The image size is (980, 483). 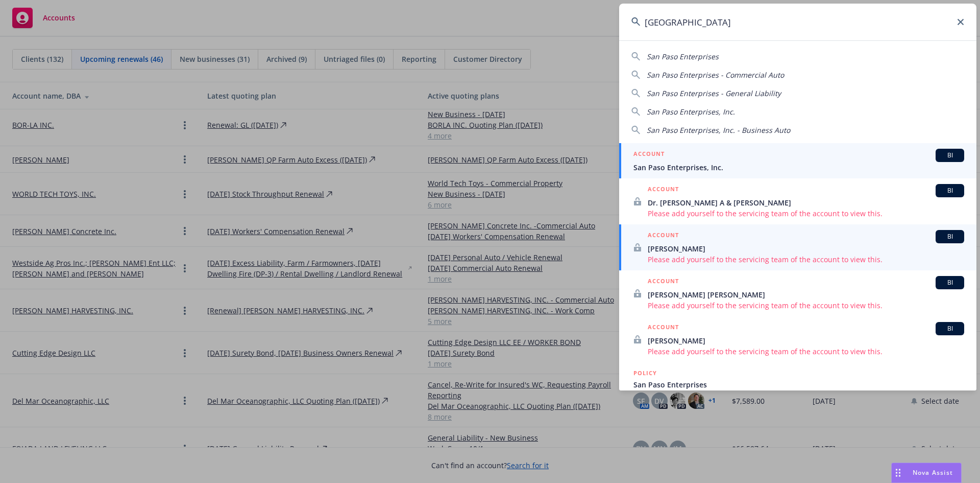 What do you see at coordinates (898, 473) in the screenshot?
I see `div: Drag to move` at bounding box center [898, 473].